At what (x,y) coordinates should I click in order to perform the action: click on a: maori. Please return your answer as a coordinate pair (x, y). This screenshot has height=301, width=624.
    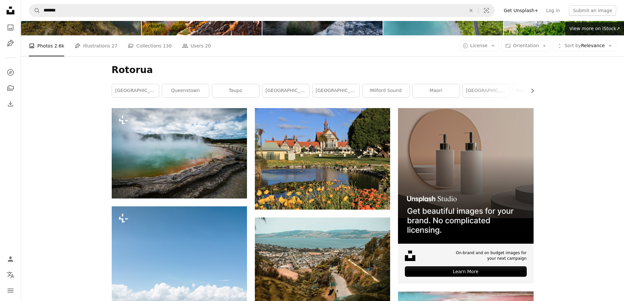
    Looking at the image, I should click on (436, 91).